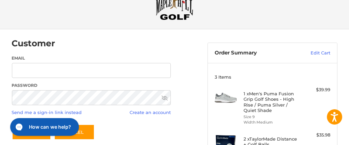 This screenshot has width=349, height=145. I want to click on h3: Order Summary, so click(254, 53).